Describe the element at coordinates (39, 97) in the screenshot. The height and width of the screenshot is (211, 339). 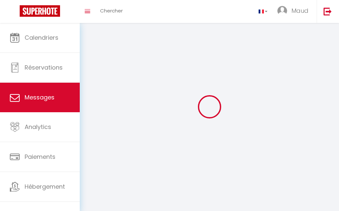
I see `span: Messages` at that location.